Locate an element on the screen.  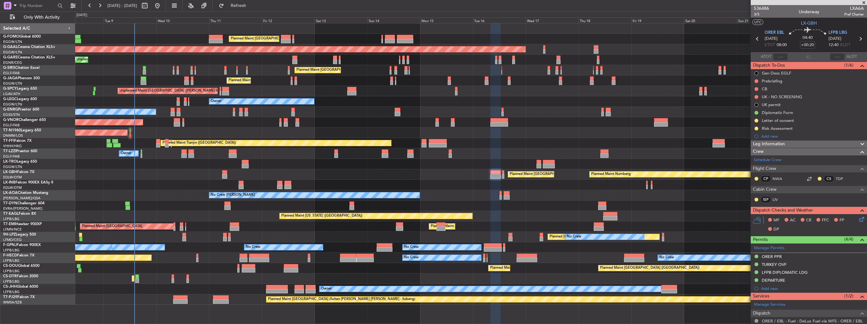
span: 04:40 is located at coordinates (808, 38).